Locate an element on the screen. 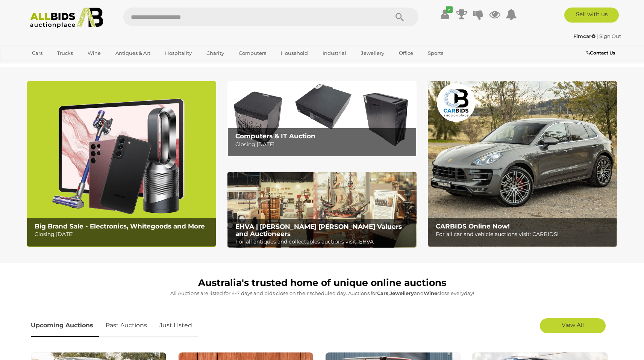 This screenshot has height=360, width=644. a: Upcoming Auctions is located at coordinates (65, 326).